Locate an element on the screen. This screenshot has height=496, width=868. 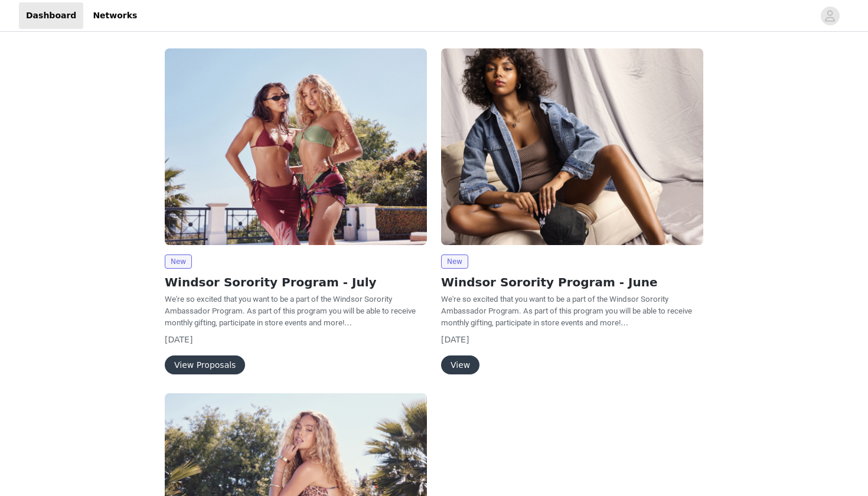
div: avatar is located at coordinates (830, 16).